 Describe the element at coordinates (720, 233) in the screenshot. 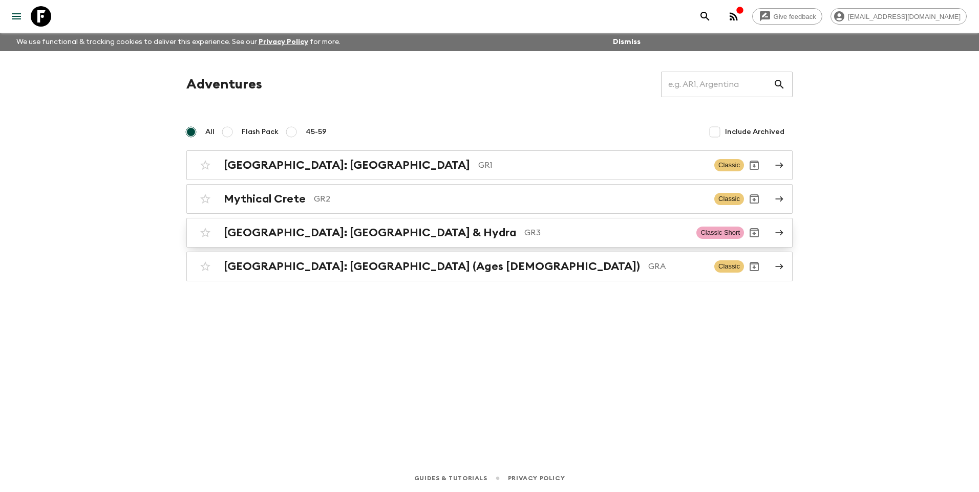

I see `span: Classic Short` at that location.